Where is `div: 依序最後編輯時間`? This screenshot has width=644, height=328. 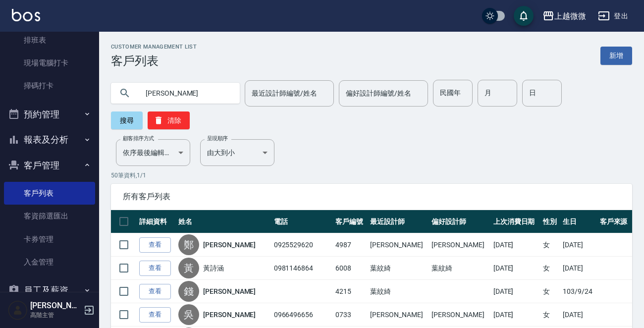 div: 依序最後編輯時間 is located at coordinates (153, 152).